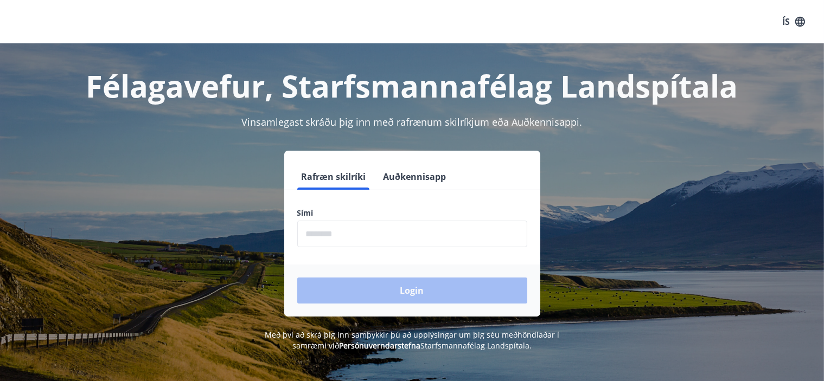  Describe the element at coordinates (412, 340) in the screenshot. I see `span: Með því að skrá þig inn samþykkir þú að upplýsingar um þig séu meðhöndlaðar í samræmi við Starfsm...` at that location.